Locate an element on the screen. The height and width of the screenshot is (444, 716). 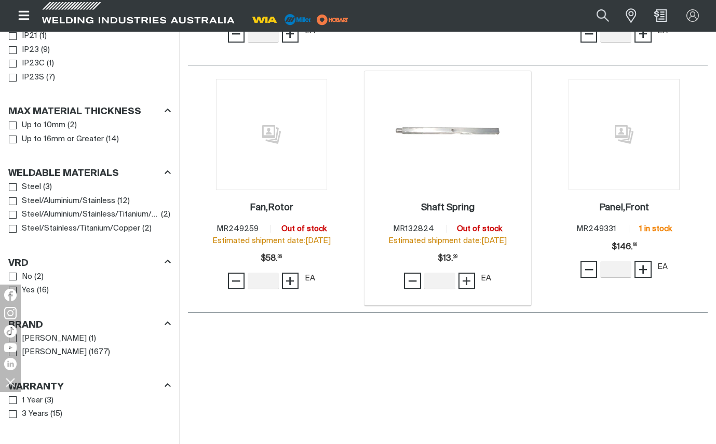
a: No is located at coordinates (20, 277).